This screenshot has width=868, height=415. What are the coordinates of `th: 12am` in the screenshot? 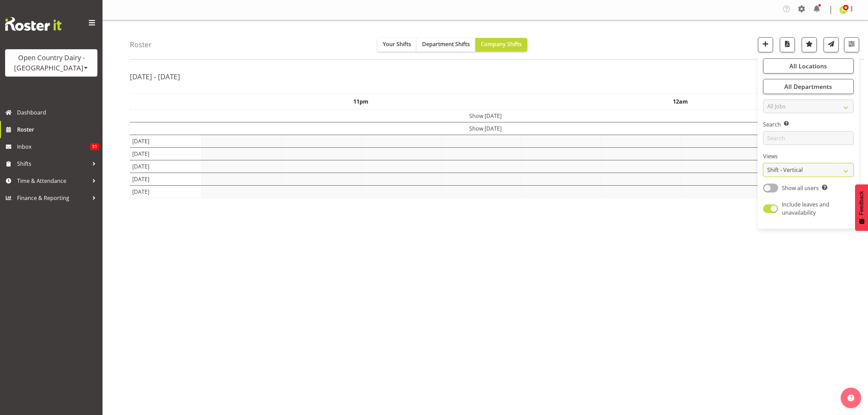 It's located at (681, 102).